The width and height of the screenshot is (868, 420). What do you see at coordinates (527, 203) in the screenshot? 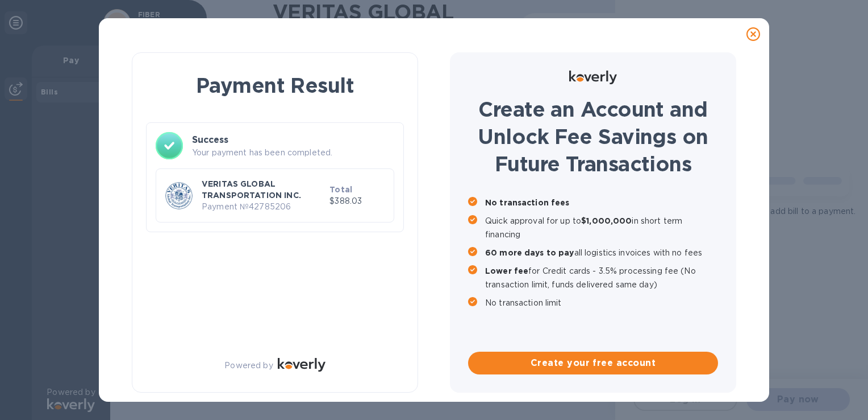
I see `b: No transaction fees` at bounding box center [527, 203].